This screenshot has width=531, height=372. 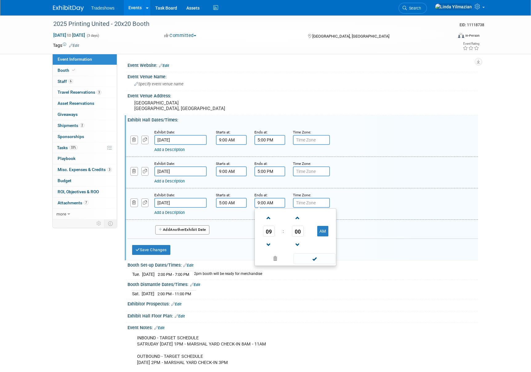 I want to click on a: Playbook, so click(x=85, y=158).